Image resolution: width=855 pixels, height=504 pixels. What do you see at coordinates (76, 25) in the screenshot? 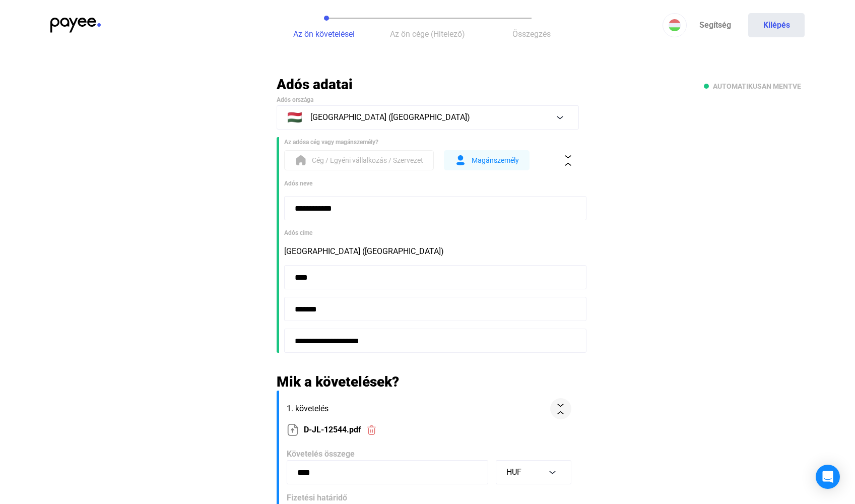
I see `img: payee-logo` at bounding box center [76, 25].